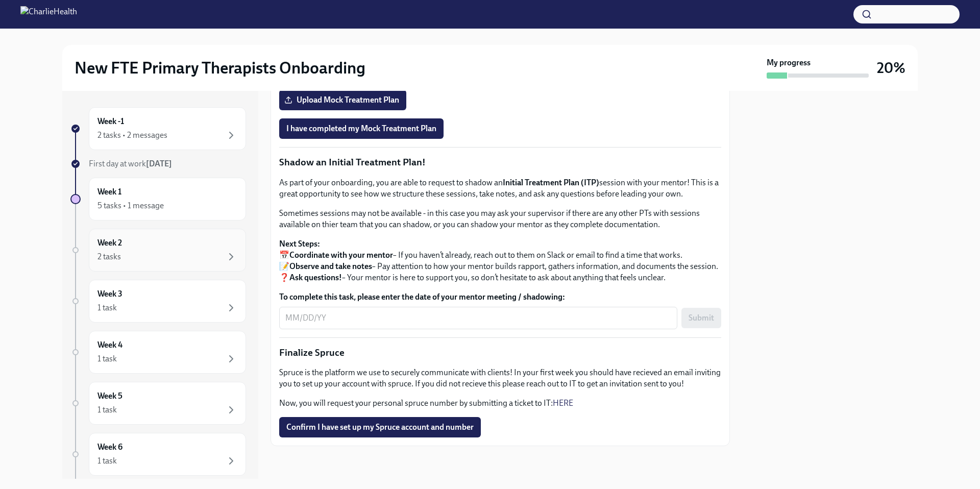  Describe the element at coordinates (315, 277) in the screenshot. I see `strong: Ask questions!` at that location.